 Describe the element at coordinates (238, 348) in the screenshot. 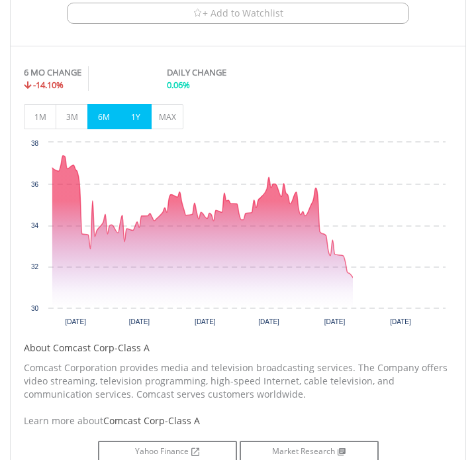

I see `h5: About Comcast Corp-Class A` at that location.